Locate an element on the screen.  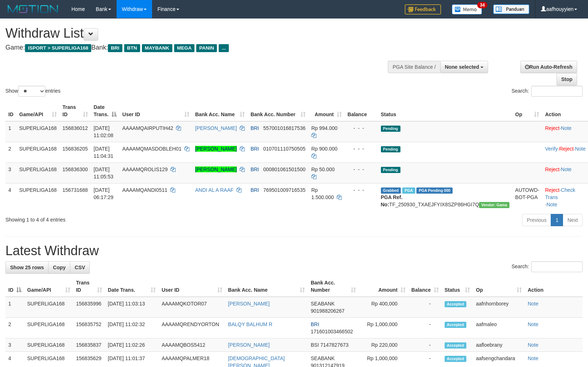
th: ID: activate to sort column descending is located at coordinates (15, 286).